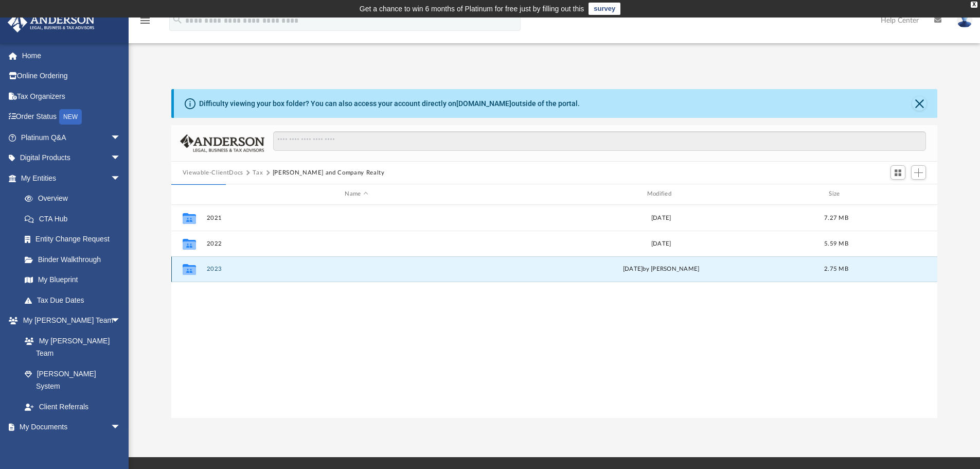 The width and height of the screenshot is (980, 469). What do you see at coordinates (898, 173) in the screenshot?
I see `button: Switch to Grid View` at bounding box center [898, 173].